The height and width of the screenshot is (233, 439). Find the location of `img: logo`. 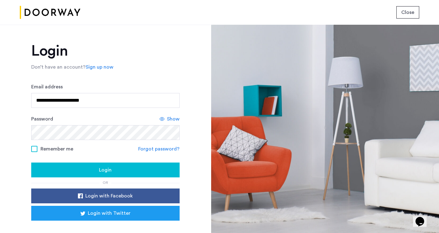

img: logo is located at coordinates (50, 12).